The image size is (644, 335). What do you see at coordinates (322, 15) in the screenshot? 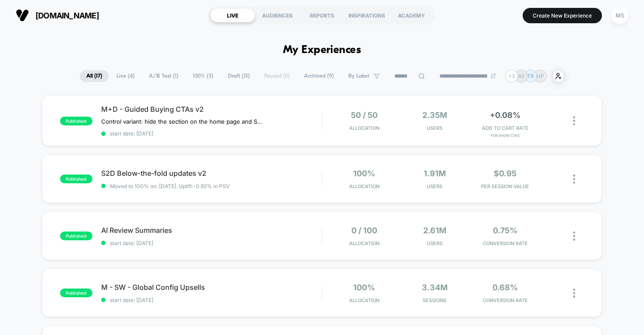
I see `div: REPORTS` at bounding box center [322, 15].